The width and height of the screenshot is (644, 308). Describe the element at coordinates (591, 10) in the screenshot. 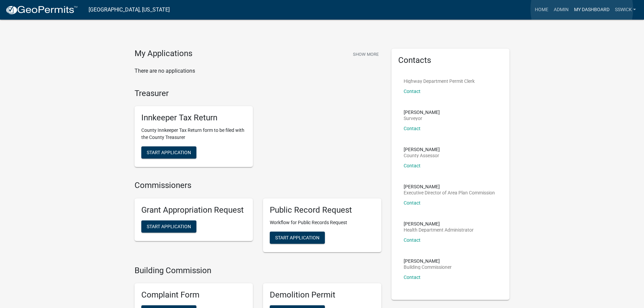

I see `a: My Dashboard` at that location.